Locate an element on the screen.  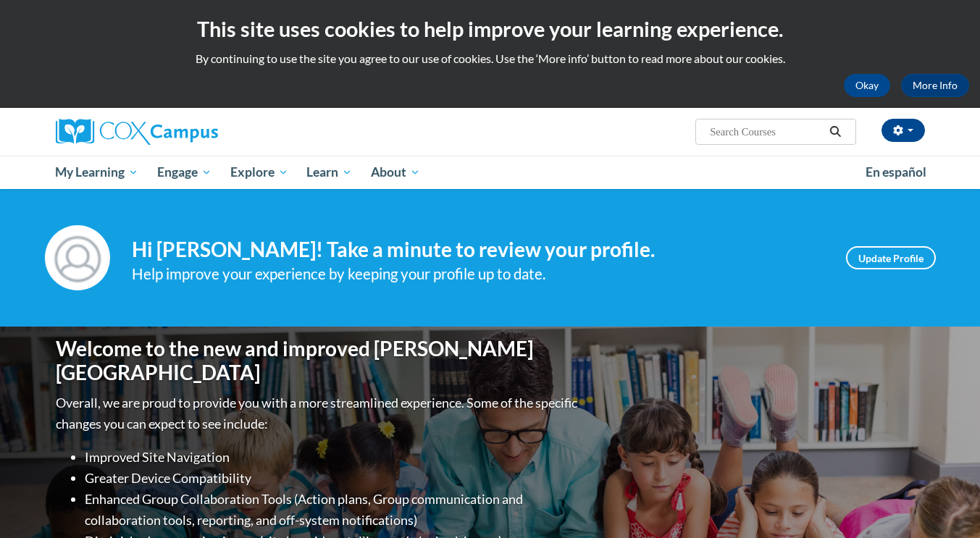
img: Profile Image is located at coordinates (78, 258).